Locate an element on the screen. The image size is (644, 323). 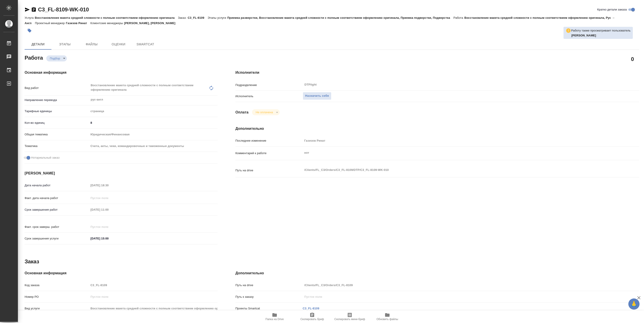
textarea: /Clients/FL_C3/Orders/C3_FL-8109/DTP/C3_FL-8109-WK-010 is located at coordinates (454, 170).